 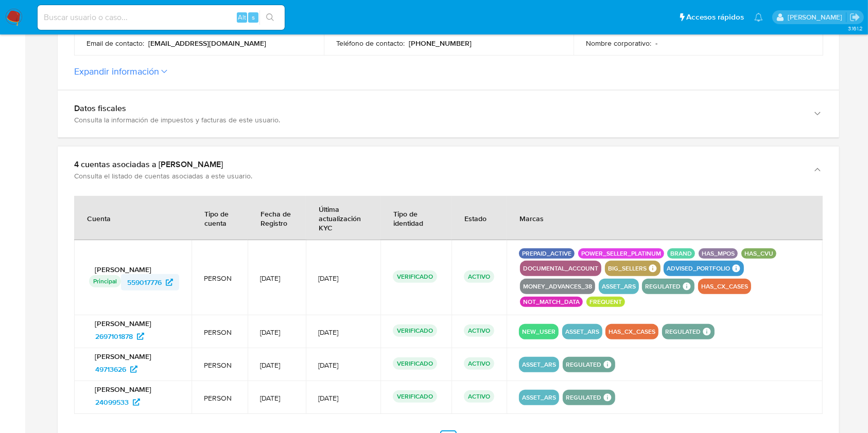 I want to click on a: Notificaciones, so click(x=758, y=17).